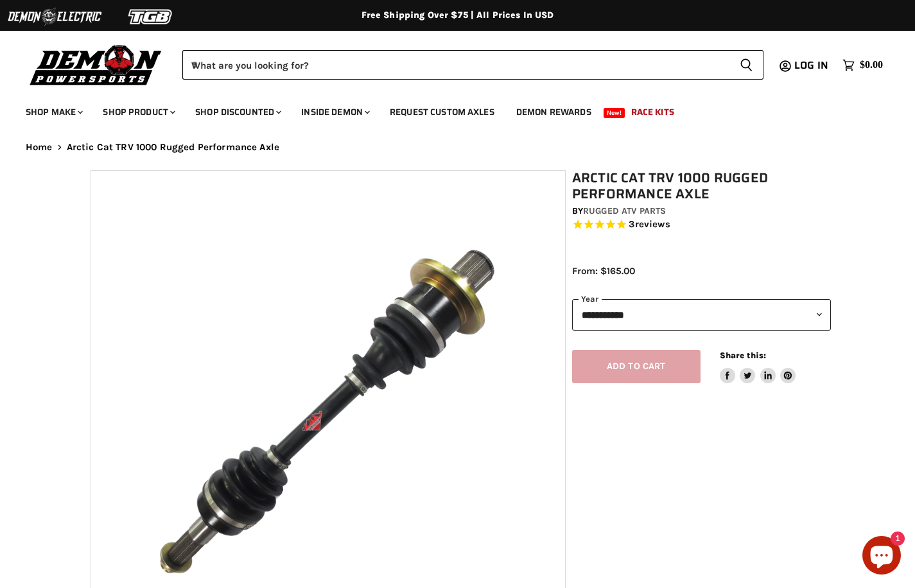 This screenshot has height=588, width=915. Describe the element at coordinates (624, 210) in the screenshot. I see `a: Rugged ATV Parts` at that location.